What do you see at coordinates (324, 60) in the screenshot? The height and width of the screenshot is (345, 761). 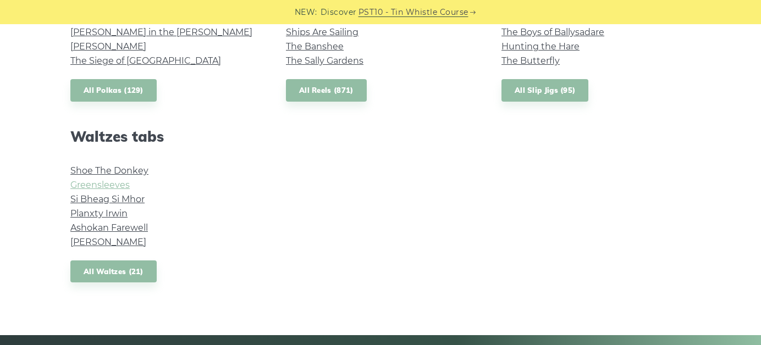 I see `a: The Sally Gardens` at bounding box center [324, 60].